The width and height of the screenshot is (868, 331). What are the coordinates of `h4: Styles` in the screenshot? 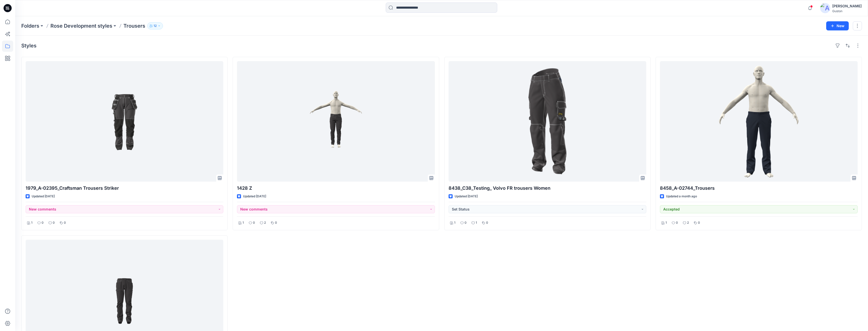 It's located at (29, 45).